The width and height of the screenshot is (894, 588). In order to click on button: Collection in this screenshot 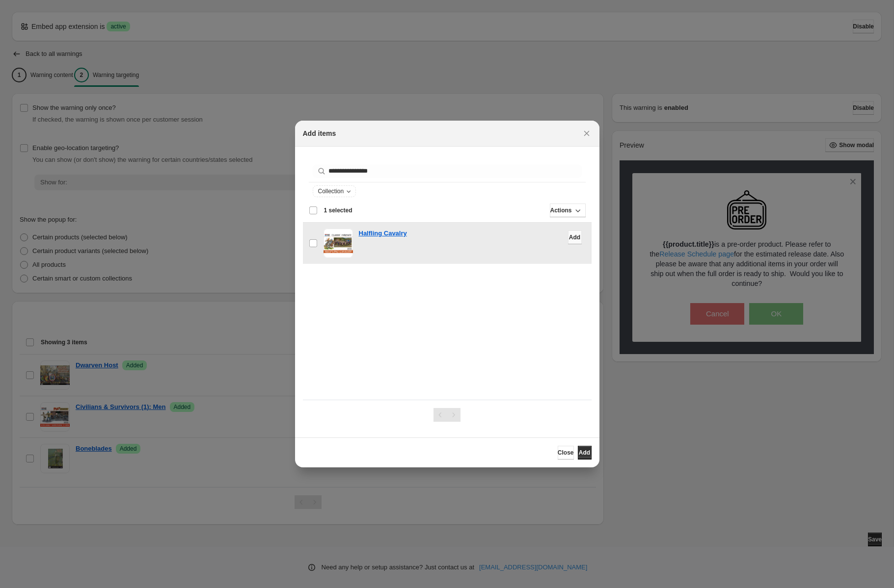, I will do `click(334, 191)`.